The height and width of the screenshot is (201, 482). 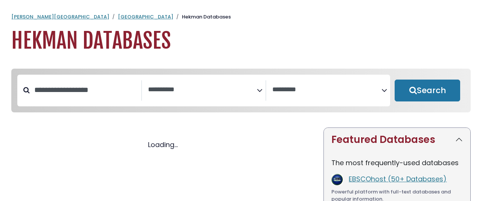 I want to click on h1: Hekman Databases, so click(x=241, y=41).